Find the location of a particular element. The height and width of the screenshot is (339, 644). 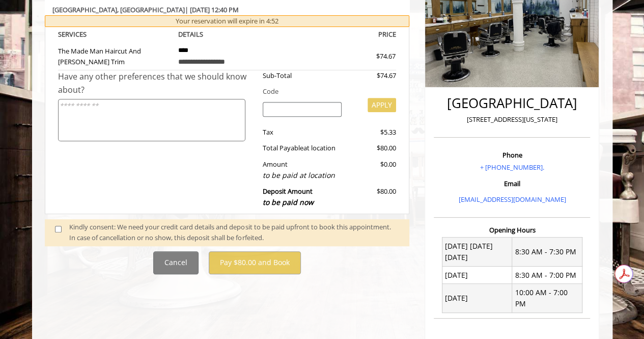

td: 8:30 AM - 7:30 PM is located at coordinates (547, 252).